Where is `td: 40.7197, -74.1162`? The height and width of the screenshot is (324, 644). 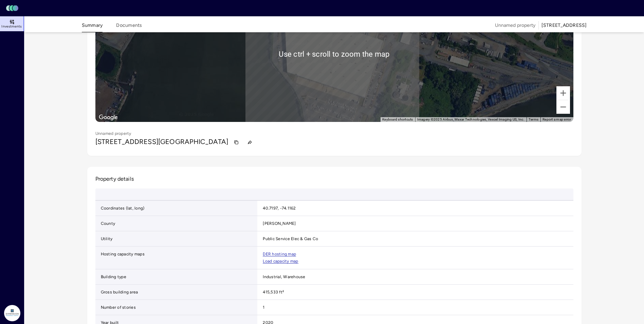
td: 40.7197, -74.1162 is located at coordinates (415, 208).